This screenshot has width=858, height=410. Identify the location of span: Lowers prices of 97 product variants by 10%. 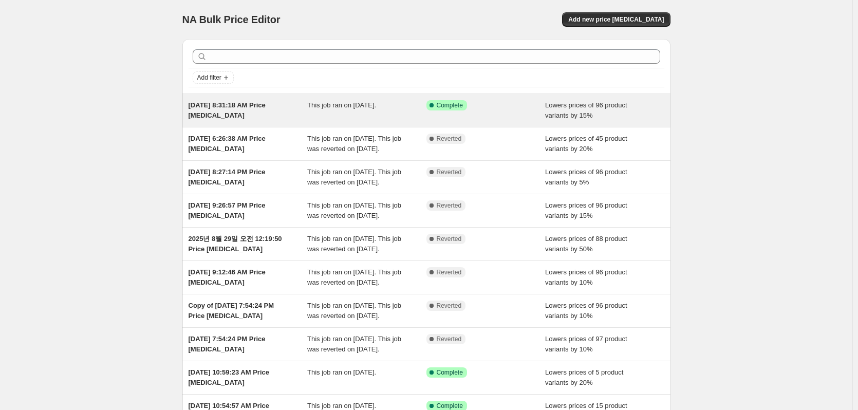
(586, 344).